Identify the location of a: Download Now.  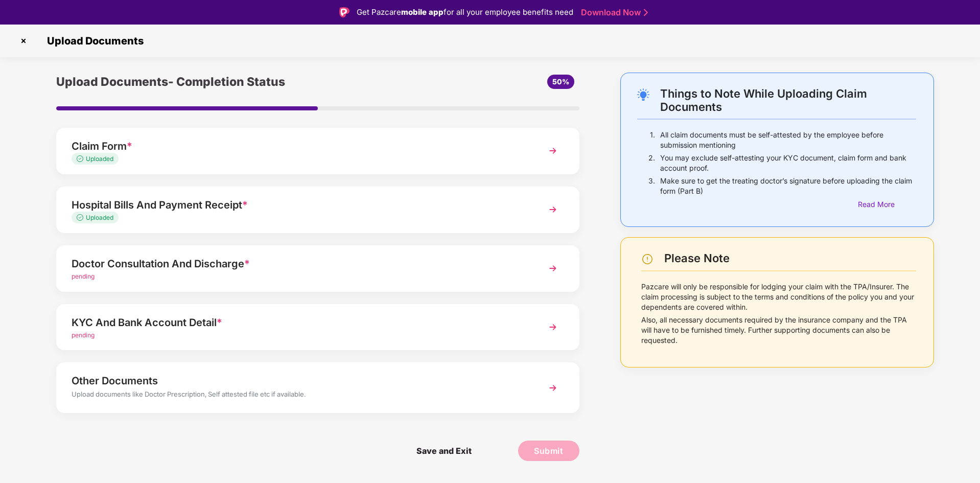
(613, 12).